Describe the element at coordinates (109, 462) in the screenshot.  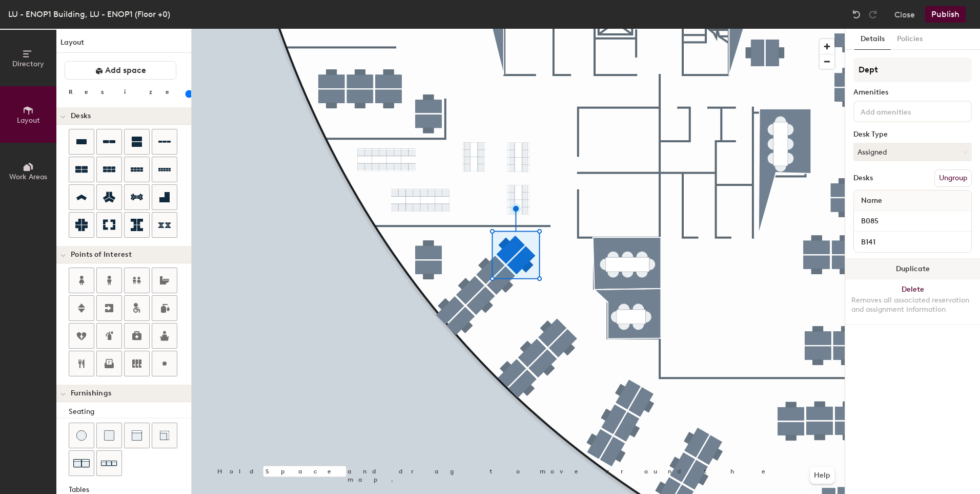
I see `img: Couch (x3)` at that location.